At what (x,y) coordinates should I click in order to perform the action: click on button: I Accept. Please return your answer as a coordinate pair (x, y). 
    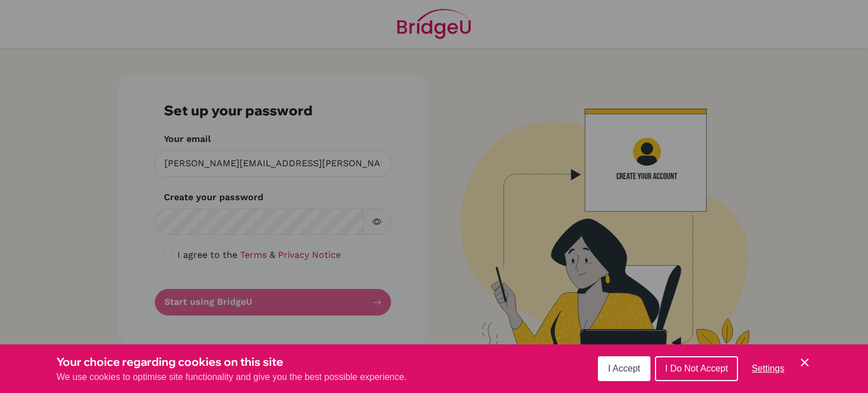
    Looking at the image, I should click on (624, 368).